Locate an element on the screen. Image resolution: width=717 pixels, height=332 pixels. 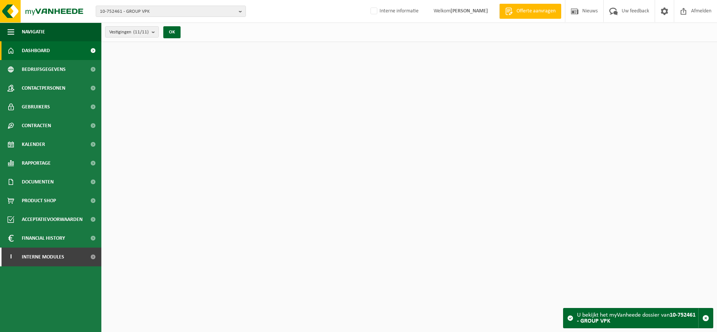
span: Offerte aanvragen is located at coordinates (536, 11).